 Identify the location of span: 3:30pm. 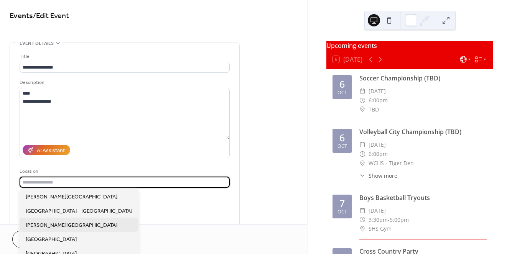
(378, 220).